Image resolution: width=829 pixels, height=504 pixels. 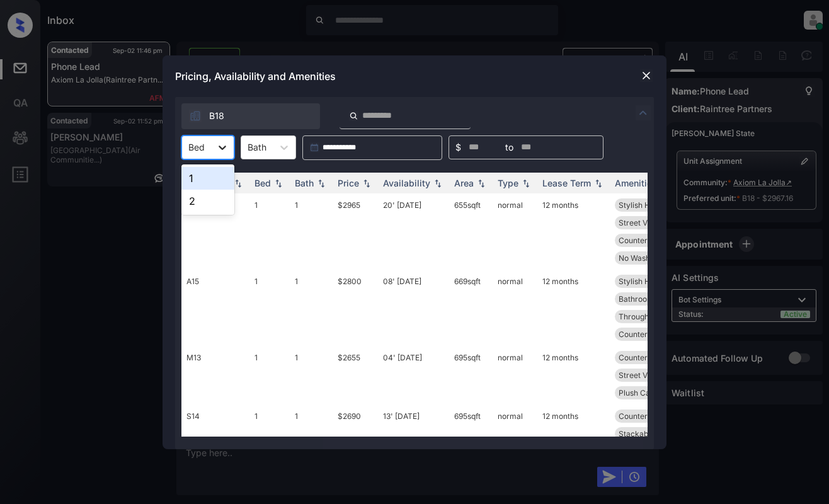 What do you see at coordinates (262, 183) in the screenshot?
I see `div: Bed` at bounding box center [262, 183].